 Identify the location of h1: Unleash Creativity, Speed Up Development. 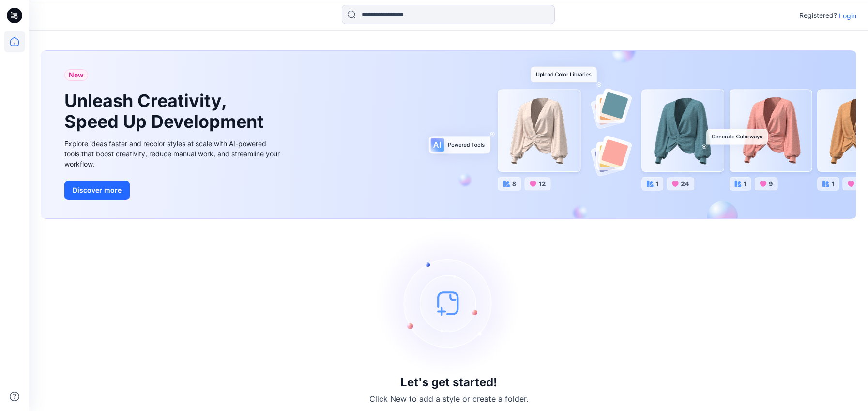
(166, 111).